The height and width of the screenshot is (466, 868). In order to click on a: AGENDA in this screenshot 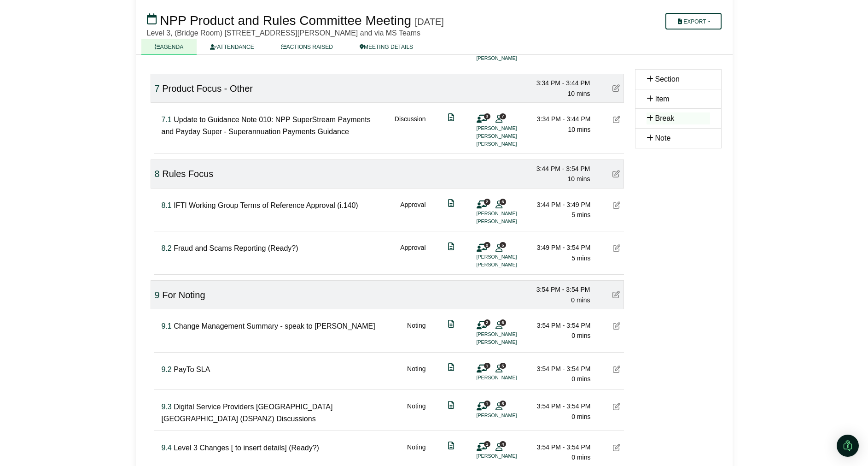, I will do `click(169, 47)`.